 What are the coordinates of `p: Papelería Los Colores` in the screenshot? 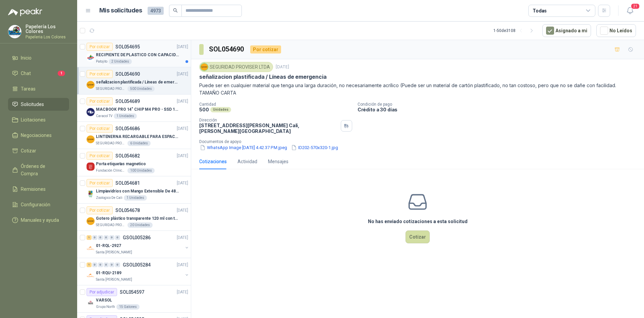 It's located at (47, 29).